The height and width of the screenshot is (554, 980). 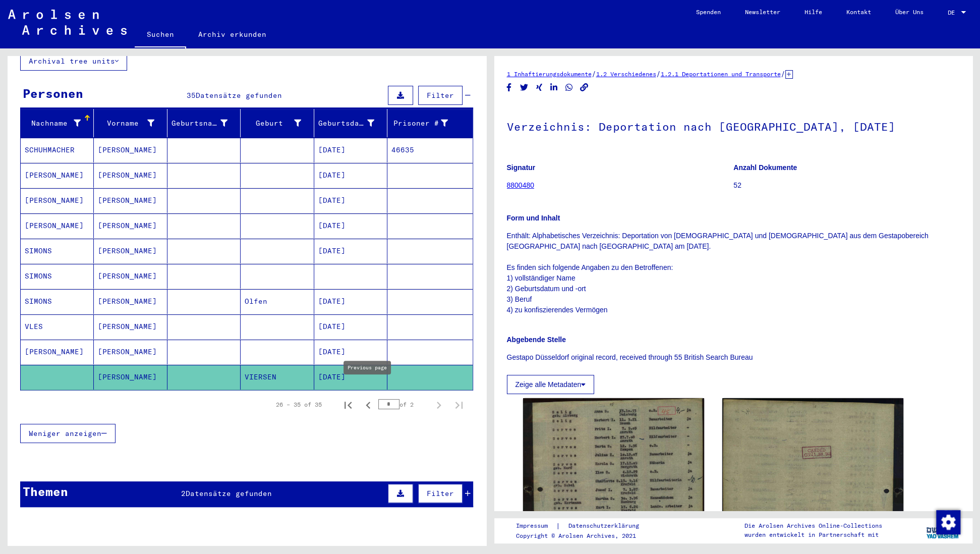 I want to click on button: Weniger anzeigen, so click(x=68, y=433).